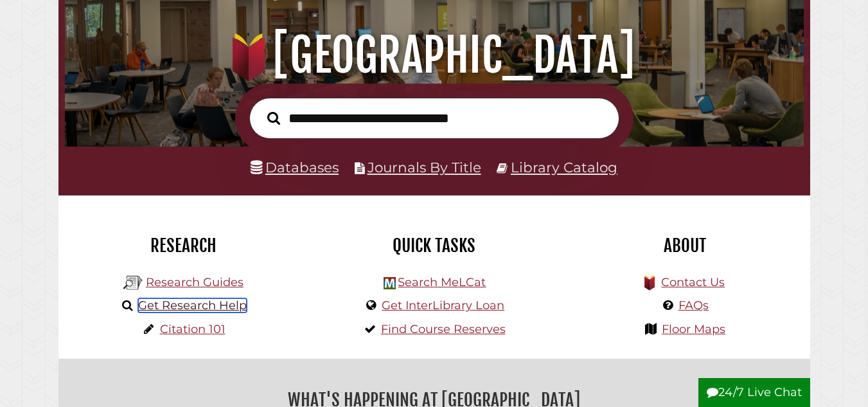  Describe the element at coordinates (693, 330) in the screenshot. I see `a: Floor Maps` at that location.